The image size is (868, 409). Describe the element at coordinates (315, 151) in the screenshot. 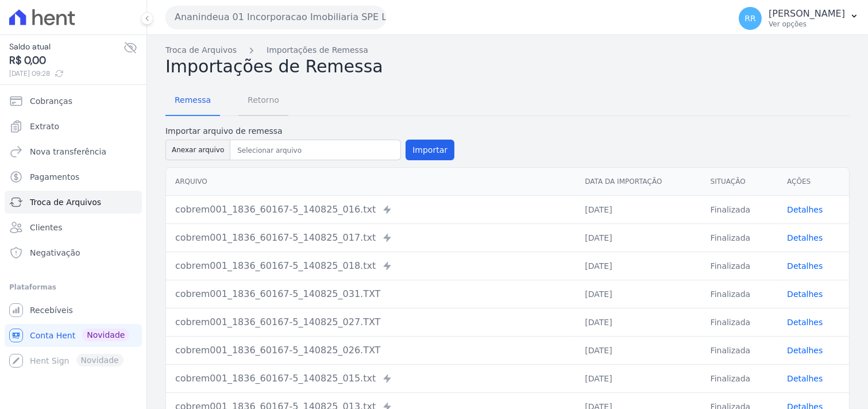

I see `input: Selecionar arquivo` at that location.